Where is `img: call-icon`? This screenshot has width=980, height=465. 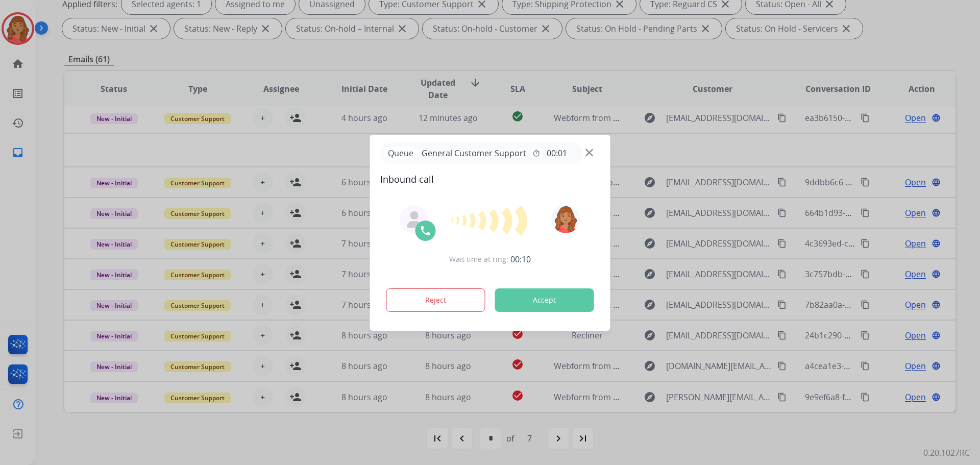 img: call-icon is located at coordinates (426, 230).